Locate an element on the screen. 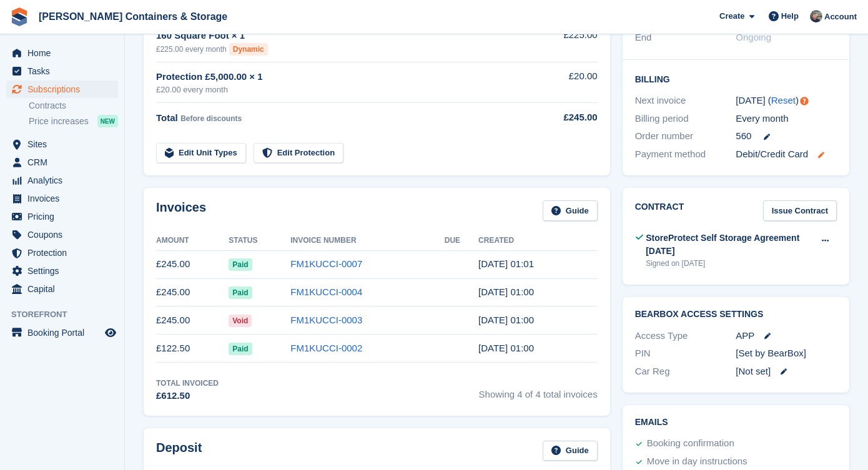 The height and width of the screenshot is (470, 868). a: Reset is located at coordinates (783, 100).